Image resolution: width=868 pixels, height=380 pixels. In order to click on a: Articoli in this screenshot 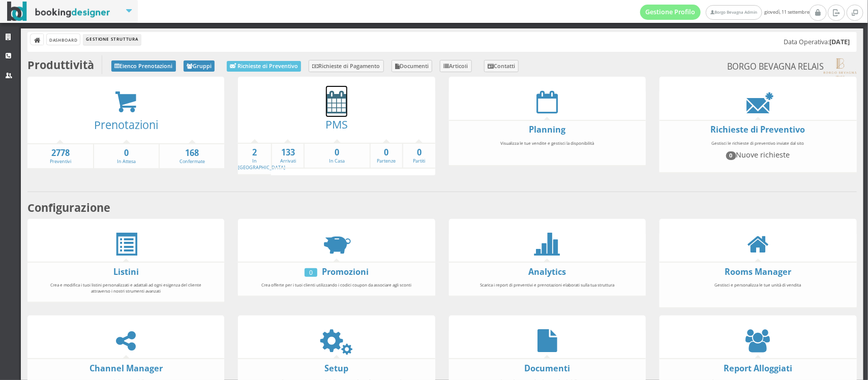, I will do `click(456, 66)`.